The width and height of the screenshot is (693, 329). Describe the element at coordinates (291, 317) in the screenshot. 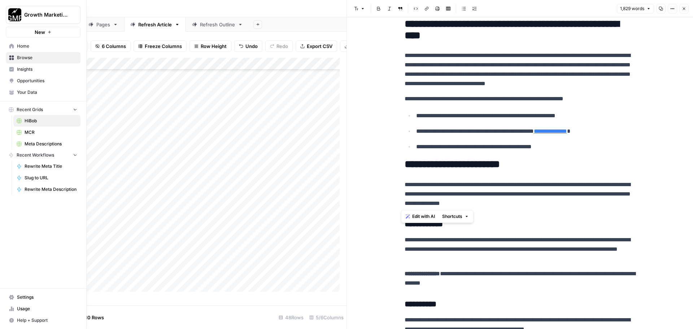

I see `div: 48 Rows` at that location.